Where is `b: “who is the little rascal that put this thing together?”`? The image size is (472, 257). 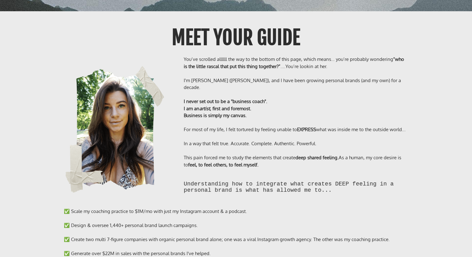
b: “who is the little rascal that put this thing together?” is located at coordinates (294, 63).